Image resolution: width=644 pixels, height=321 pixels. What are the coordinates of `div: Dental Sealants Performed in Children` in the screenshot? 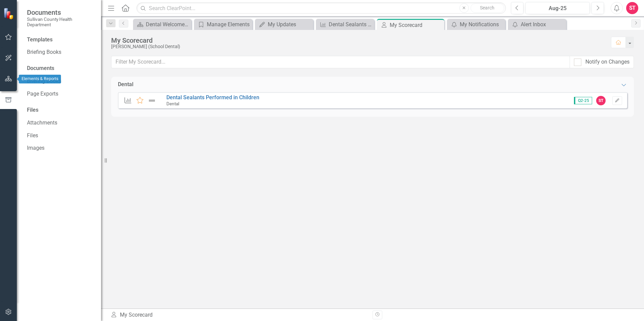 It's located at (350, 24).